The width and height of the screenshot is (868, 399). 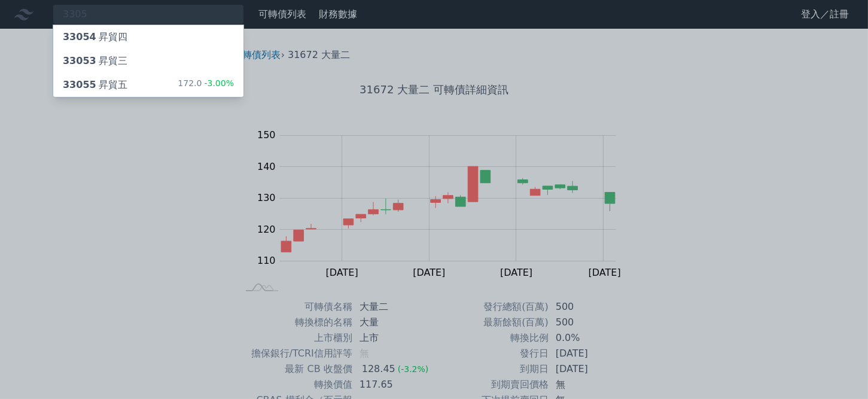 What do you see at coordinates (79, 60) in the screenshot?
I see `span: 33053` at bounding box center [79, 60].